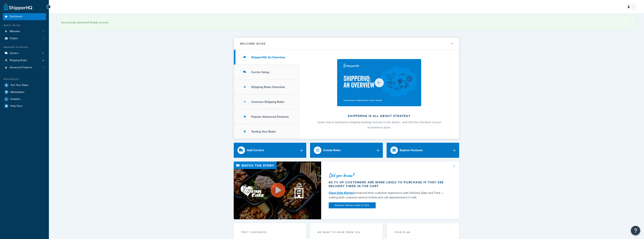 This screenshot has width=644, height=239. Describe the element at coordinates (253, 43) in the screenshot. I see `h2: Welcome Guide` at that location.